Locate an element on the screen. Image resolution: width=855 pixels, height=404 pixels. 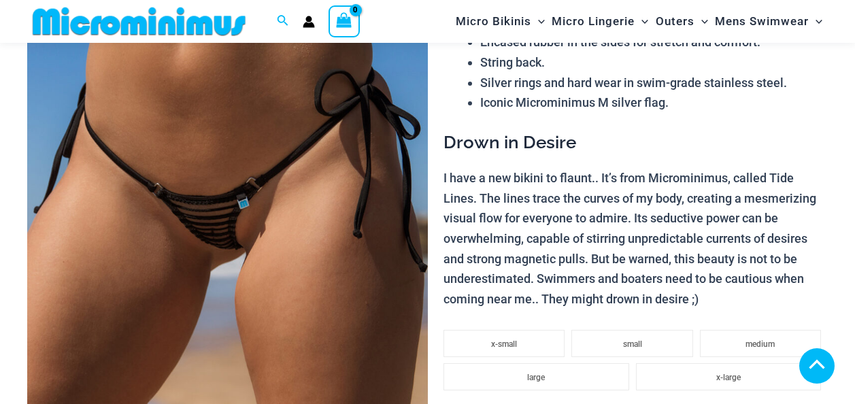
li: medium is located at coordinates (761, 344).